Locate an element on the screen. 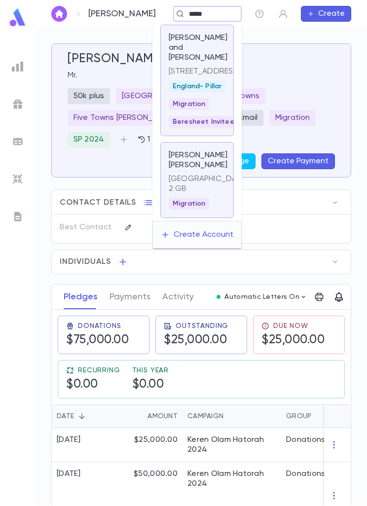 Image resolution: width=367 pixels, height=506 pixels. button: Automatic Letters On is located at coordinates (262, 297).